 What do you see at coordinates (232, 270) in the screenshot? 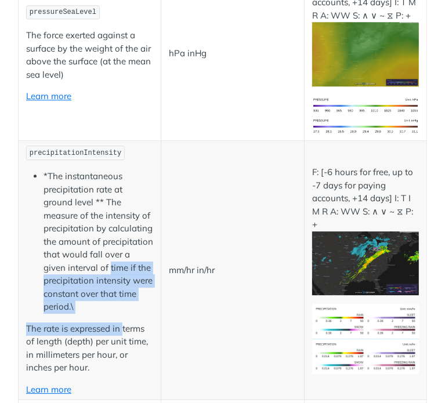
I see `p: mm/hr in/hr` at bounding box center [232, 270].